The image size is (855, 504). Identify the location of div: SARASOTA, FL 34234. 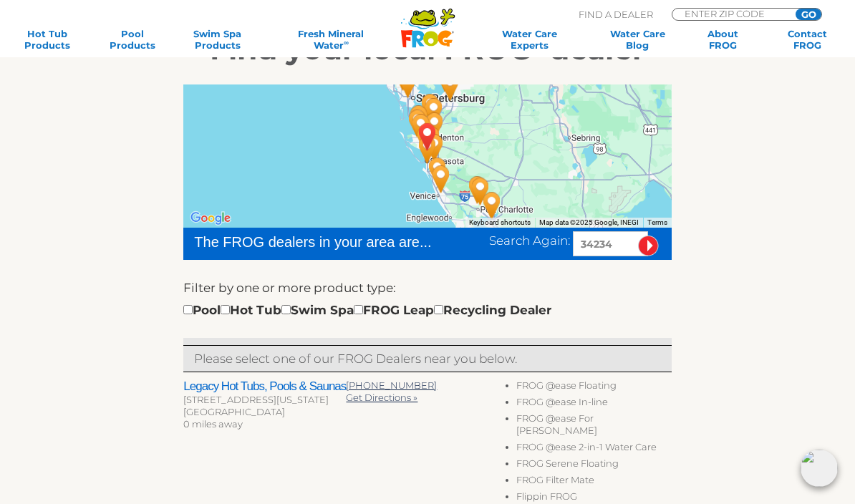
(428, 137).